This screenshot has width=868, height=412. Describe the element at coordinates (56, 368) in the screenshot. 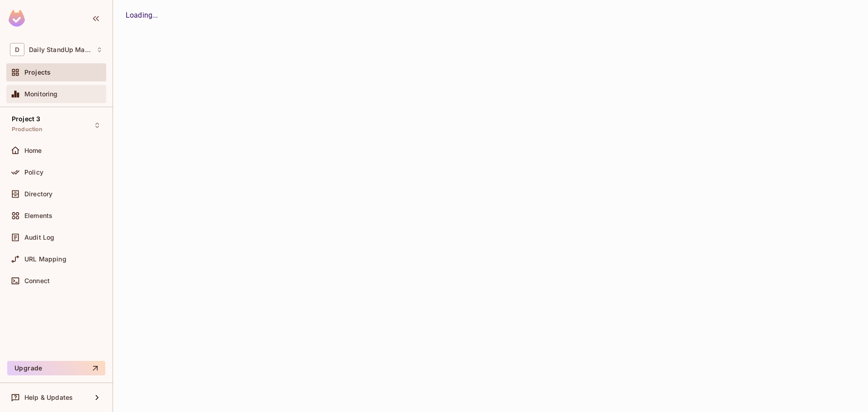

I see `button: Upgrade` at that location.